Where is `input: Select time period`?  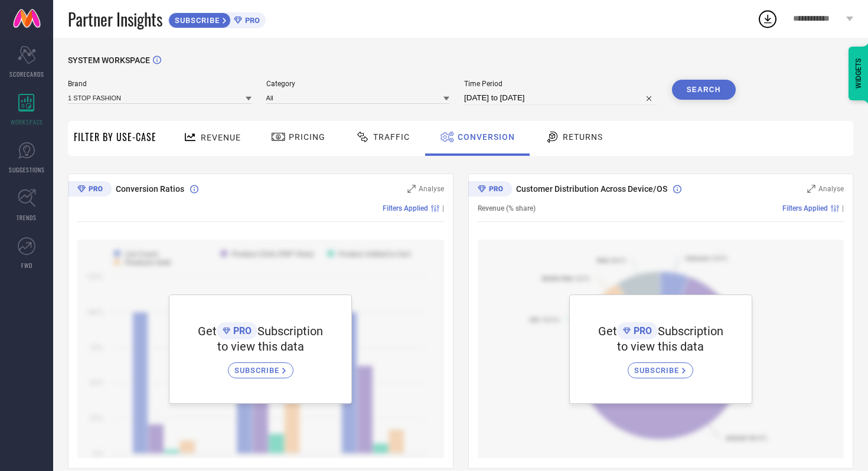
input: Select time period is located at coordinates (560, 98).